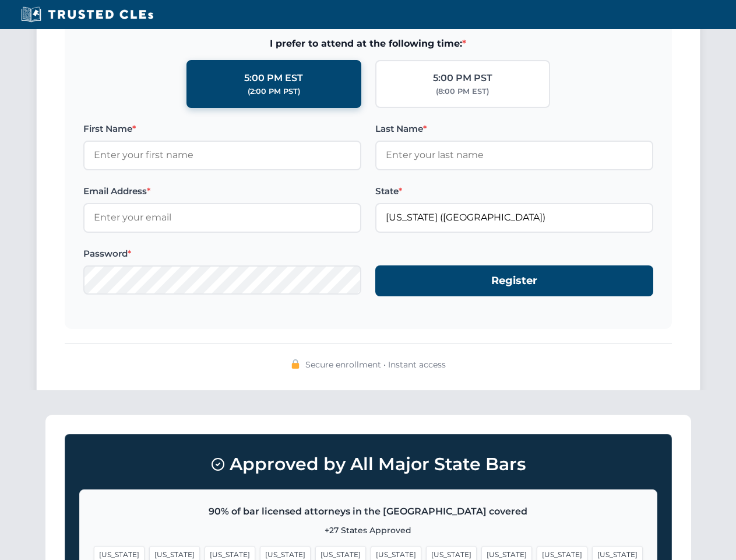  I want to click on label: Last Name, so click(514, 129).